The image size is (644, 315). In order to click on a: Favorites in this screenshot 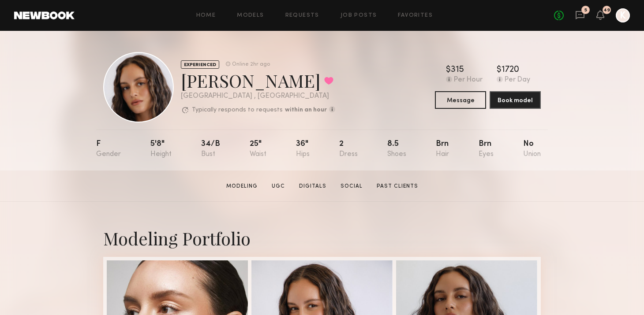, I will do `click(415, 16)`.